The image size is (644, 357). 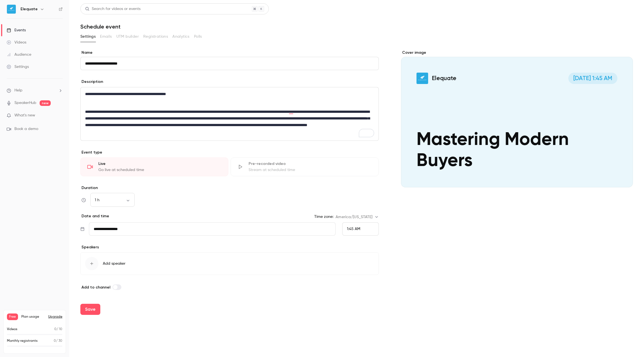 What do you see at coordinates (92, 82) in the screenshot?
I see `label: Description` at bounding box center [92, 82].